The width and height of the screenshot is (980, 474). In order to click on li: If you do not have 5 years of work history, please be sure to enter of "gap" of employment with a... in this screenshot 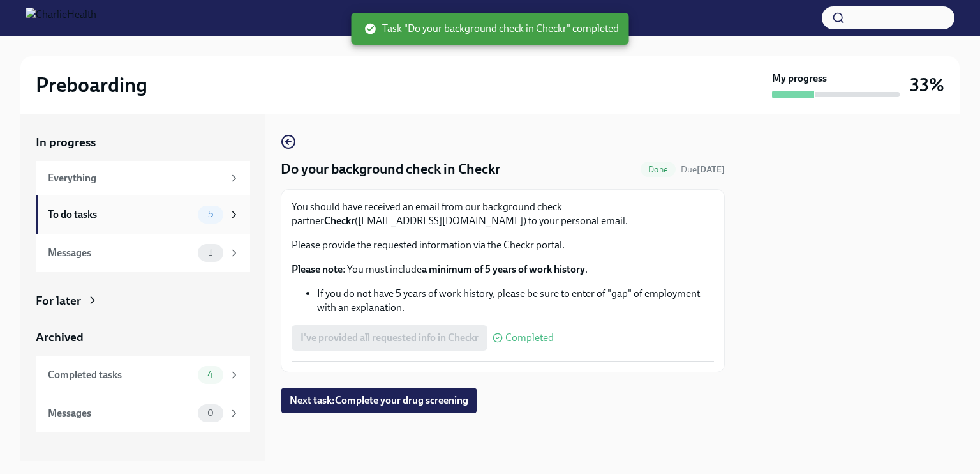, I will do `click(516, 301)`.